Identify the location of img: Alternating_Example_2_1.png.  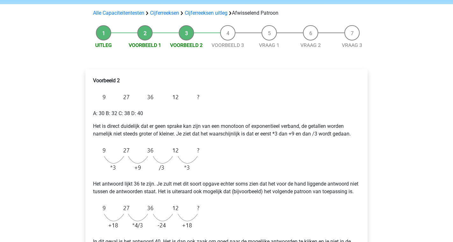
(148, 97).